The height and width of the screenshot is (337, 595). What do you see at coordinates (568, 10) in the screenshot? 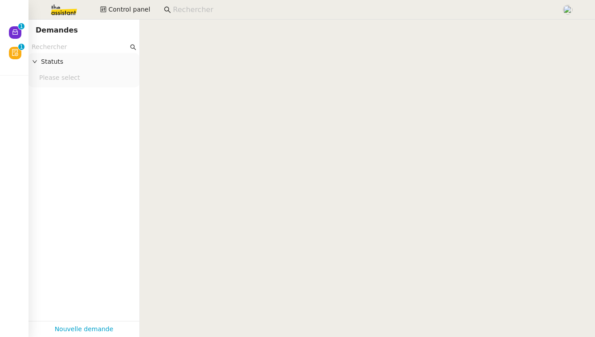
I see `img: users%2FPPrFYTsEAUgQy5cK5MCpqKbOX8K2%2Favatar%2FCapture%20d%E2%80%99e%CC%81cran%202023-06-05%20a%...` at bounding box center [568, 10].